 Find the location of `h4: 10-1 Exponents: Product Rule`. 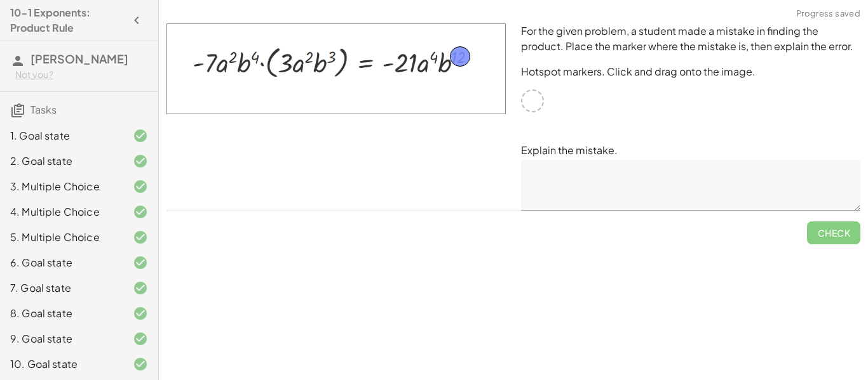

h4: 10-1 Exponents: Product Rule is located at coordinates (68, 20).